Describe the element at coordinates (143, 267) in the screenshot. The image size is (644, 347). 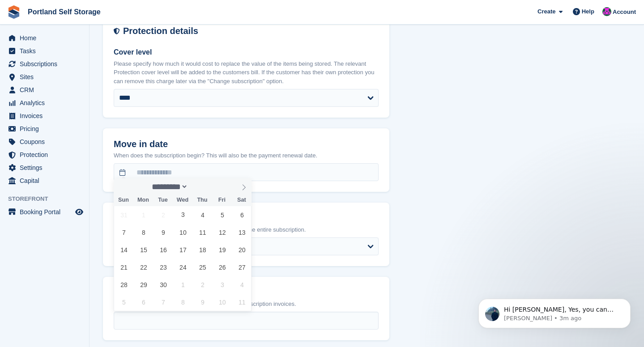
I see `span: September 22, 2025` at that location.